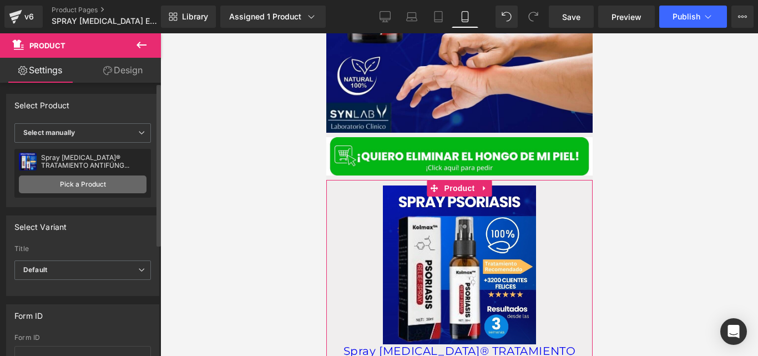 The image size is (758, 356). Describe the element at coordinates (195, 17) in the screenshot. I see `span: Library` at that location.